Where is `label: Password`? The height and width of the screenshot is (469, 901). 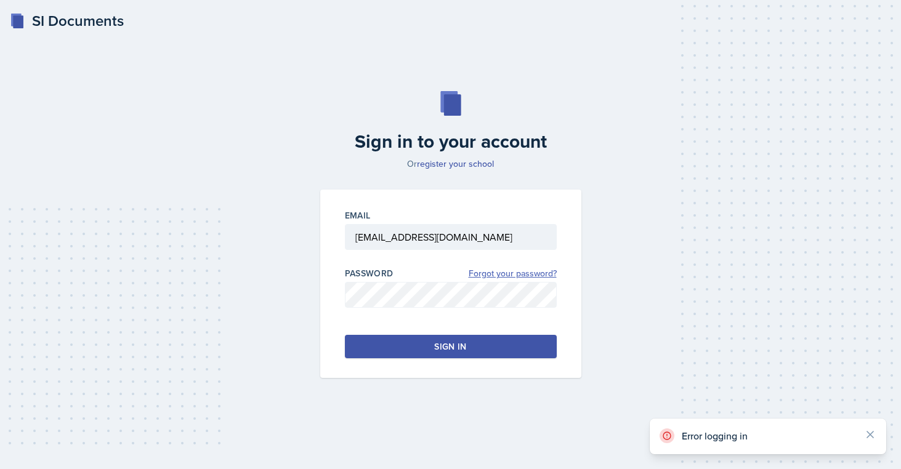 label: Password is located at coordinates (369, 273).